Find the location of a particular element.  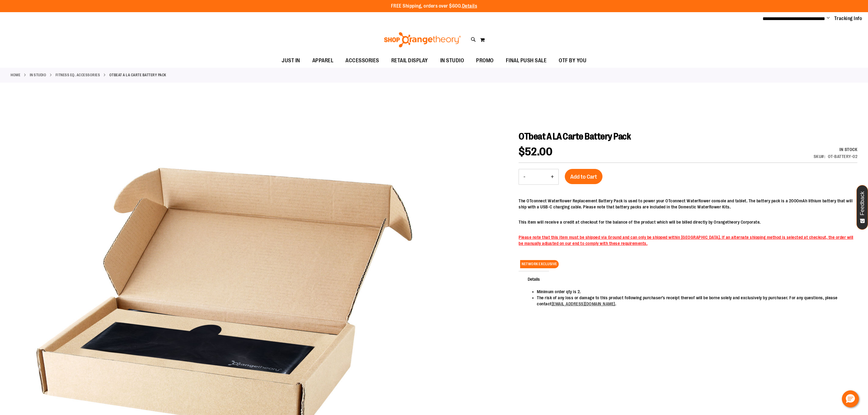

div: OT-BATTERY-02 is located at coordinates (842, 157).